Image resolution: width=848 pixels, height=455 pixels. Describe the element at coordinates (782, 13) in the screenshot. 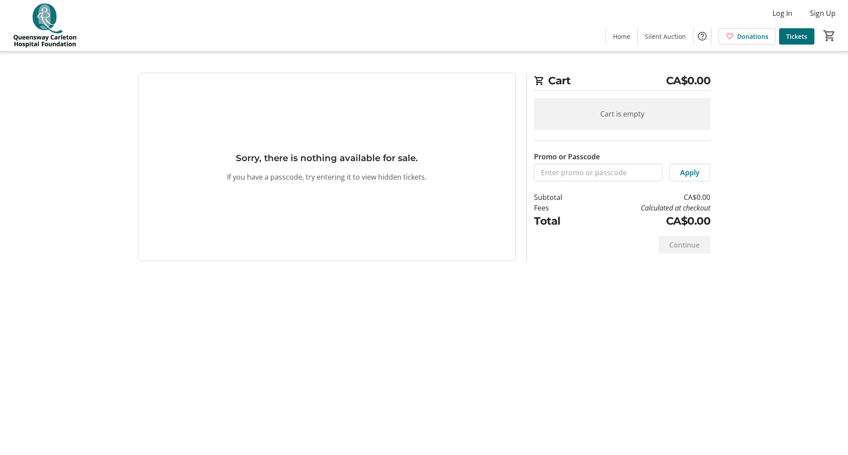

I see `span: Log In` at that location.